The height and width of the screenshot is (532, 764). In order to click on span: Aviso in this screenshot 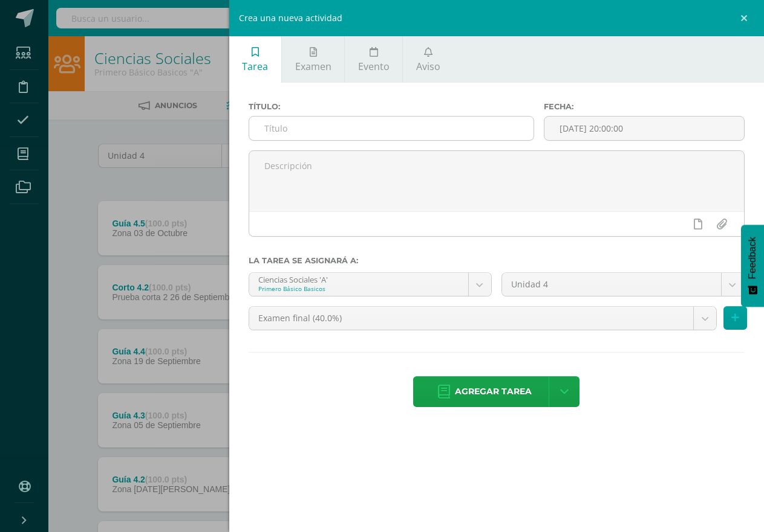, I will do `click(428, 66)`.